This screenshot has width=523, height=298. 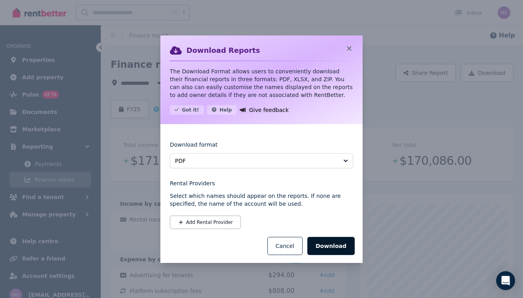 I want to click on h2: Download Reports, so click(x=223, y=51).